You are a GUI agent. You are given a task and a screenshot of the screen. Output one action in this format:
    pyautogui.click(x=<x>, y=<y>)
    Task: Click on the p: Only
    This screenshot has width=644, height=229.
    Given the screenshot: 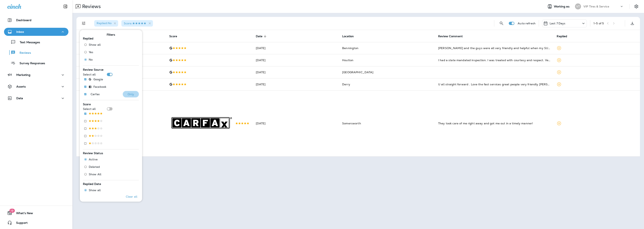 What is the action you would take?
    pyautogui.click(x=131, y=94)
    